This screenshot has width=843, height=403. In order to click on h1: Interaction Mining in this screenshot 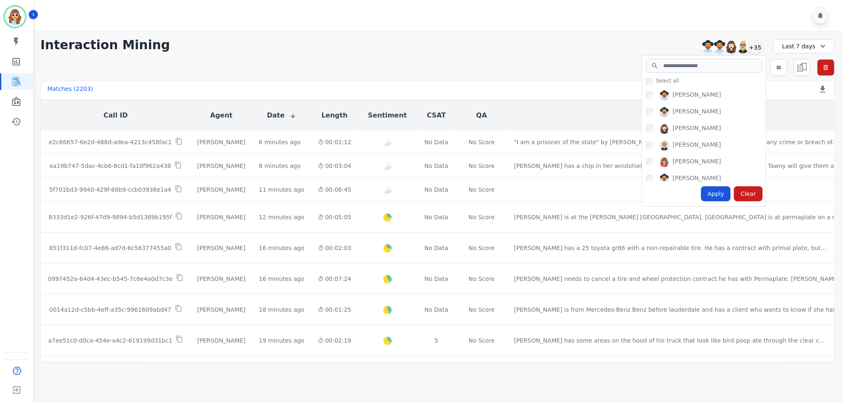, I will do `click(105, 45)`.